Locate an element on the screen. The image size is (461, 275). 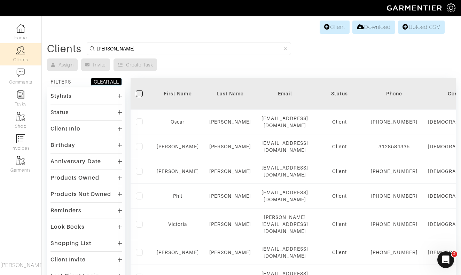
button: CLEAR ALL is located at coordinates (106, 82).